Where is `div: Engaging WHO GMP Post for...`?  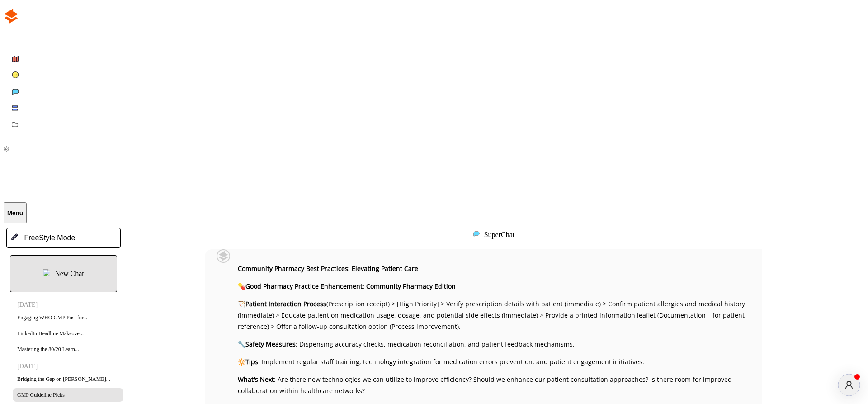 div: Engaging WHO GMP Post for... is located at coordinates (68, 317).